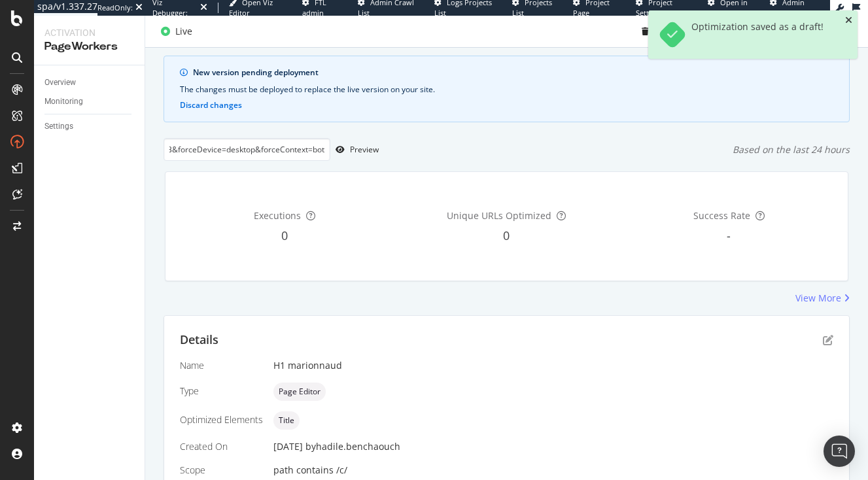 The image size is (868, 480). Describe the element at coordinates (89, 33) in the screenshot. I see `div: Activation` at that location.